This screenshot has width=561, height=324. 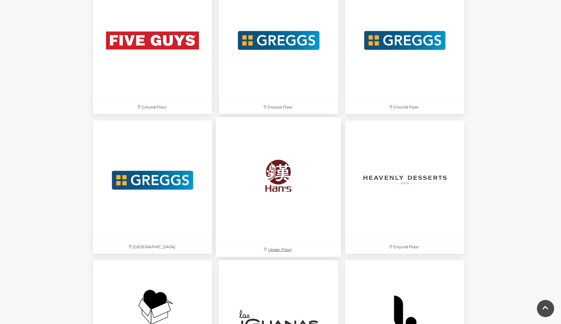 I want to click on a: Upper Floor, so click(x=278, y=187).